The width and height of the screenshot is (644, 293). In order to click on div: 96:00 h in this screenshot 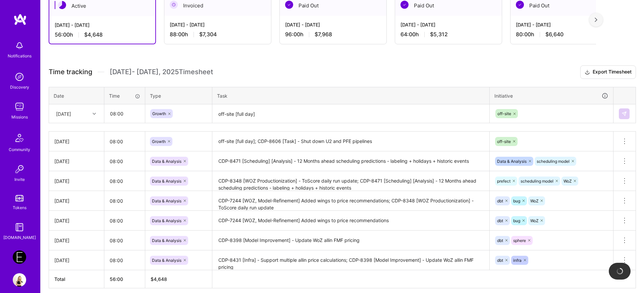, I will do `click(333, 34)`.